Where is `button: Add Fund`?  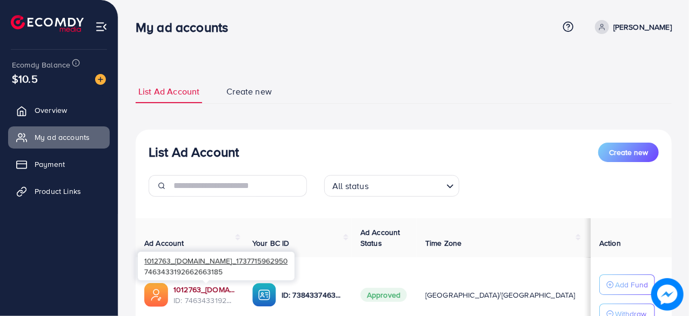 button: Add Fund is located at coordinates (626, 285).